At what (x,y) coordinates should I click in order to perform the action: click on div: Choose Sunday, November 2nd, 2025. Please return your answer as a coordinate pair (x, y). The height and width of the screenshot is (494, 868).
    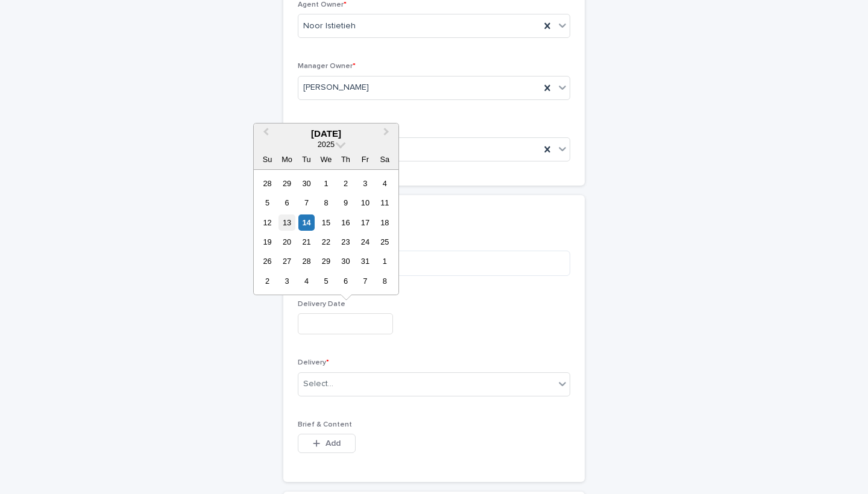
    Looking at the image, I should click on (267, 281).